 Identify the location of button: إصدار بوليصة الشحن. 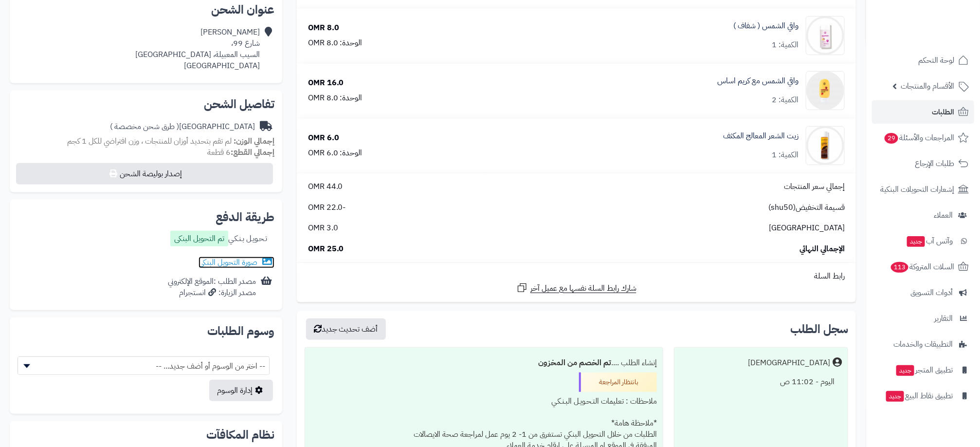
(144, 174).